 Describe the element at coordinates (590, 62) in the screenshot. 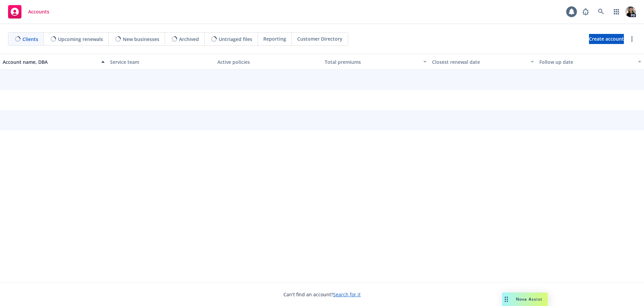

I see `button: Follow up date` at that location.